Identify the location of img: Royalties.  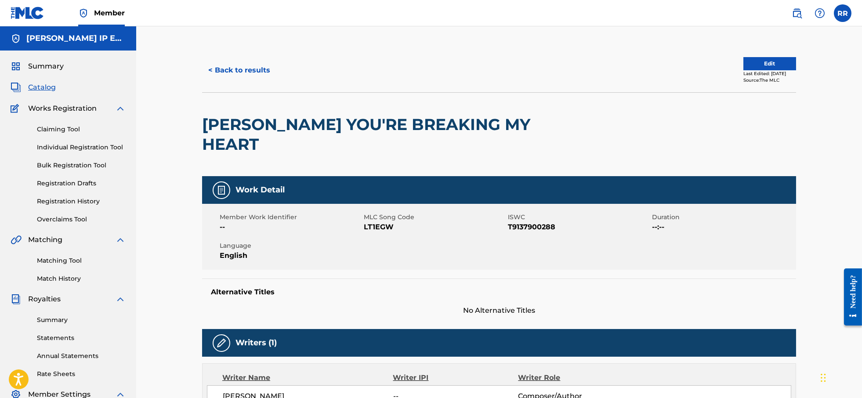
(16, 299).